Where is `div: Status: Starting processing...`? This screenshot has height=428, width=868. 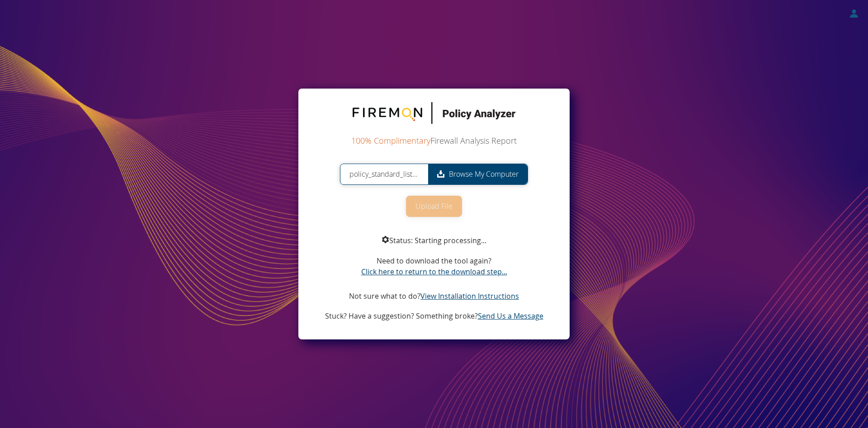 div: Status: Starting processing... is located at coordinates (434, 241).